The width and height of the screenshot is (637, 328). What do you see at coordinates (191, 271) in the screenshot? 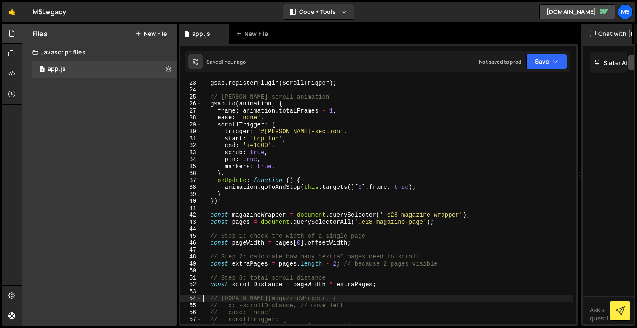
I see `div: 50` at bounding box center [191, 271].